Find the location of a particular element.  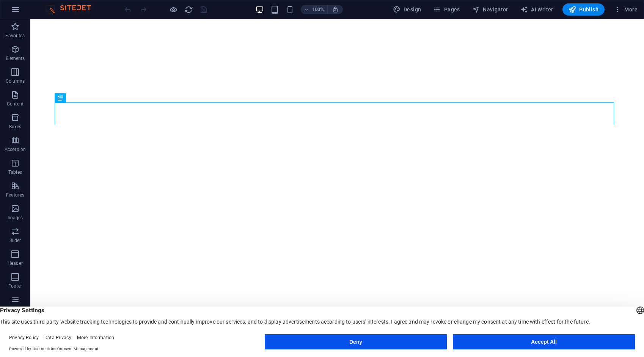

button: Click here to leave preview mode and continue editing is located at coordinates (173, 9).